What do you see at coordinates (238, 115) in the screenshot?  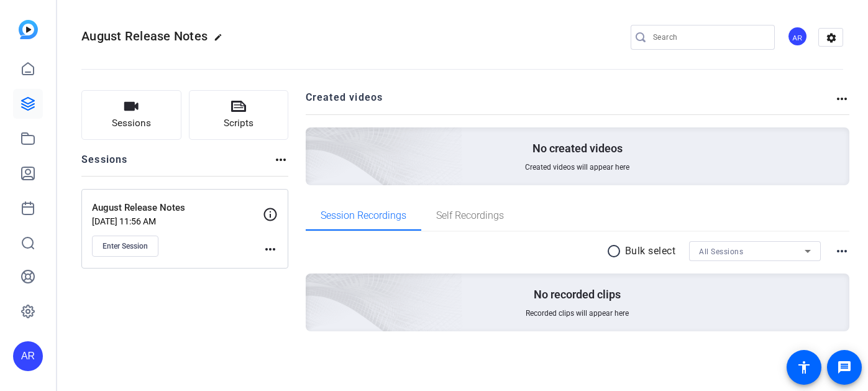 I see `button: Scripts` at bounding box center [238, 115].